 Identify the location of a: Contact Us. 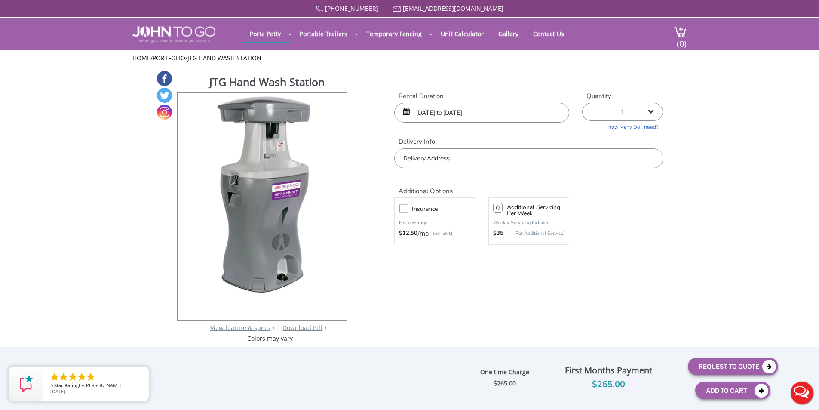
(549, 34).